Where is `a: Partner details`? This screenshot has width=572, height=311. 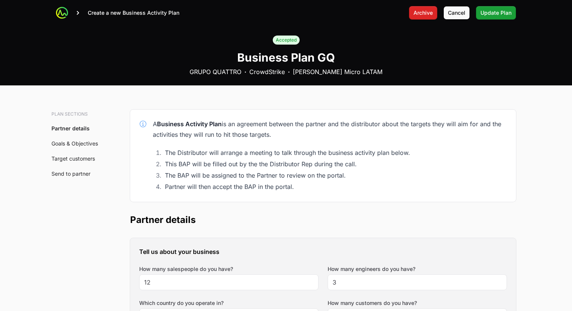 a: Partner details is located at coordinates (70, 128).